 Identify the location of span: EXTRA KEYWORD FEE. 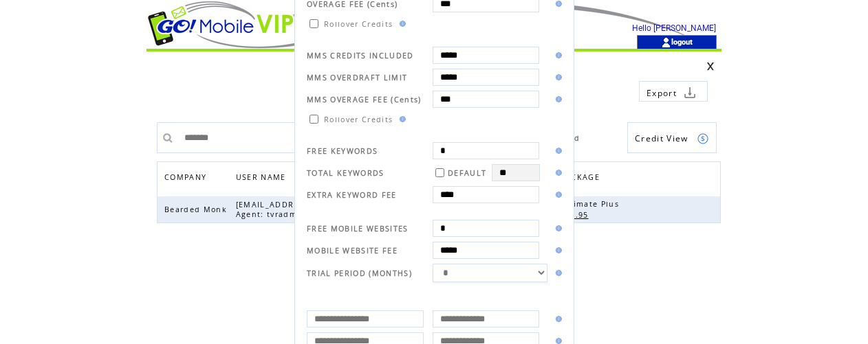
(352, 195).